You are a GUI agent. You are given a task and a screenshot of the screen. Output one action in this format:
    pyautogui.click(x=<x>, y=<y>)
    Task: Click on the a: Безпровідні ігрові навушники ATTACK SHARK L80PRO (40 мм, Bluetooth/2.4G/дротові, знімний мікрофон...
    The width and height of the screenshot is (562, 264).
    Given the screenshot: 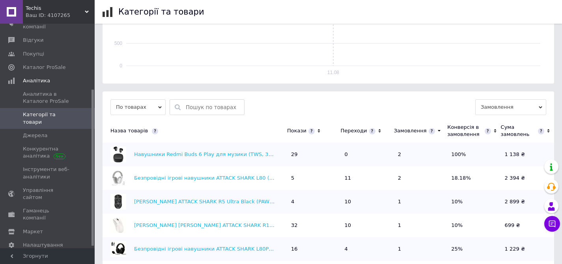 What is the action you would take?
    pyautogui.click(x=283, y=249)
    